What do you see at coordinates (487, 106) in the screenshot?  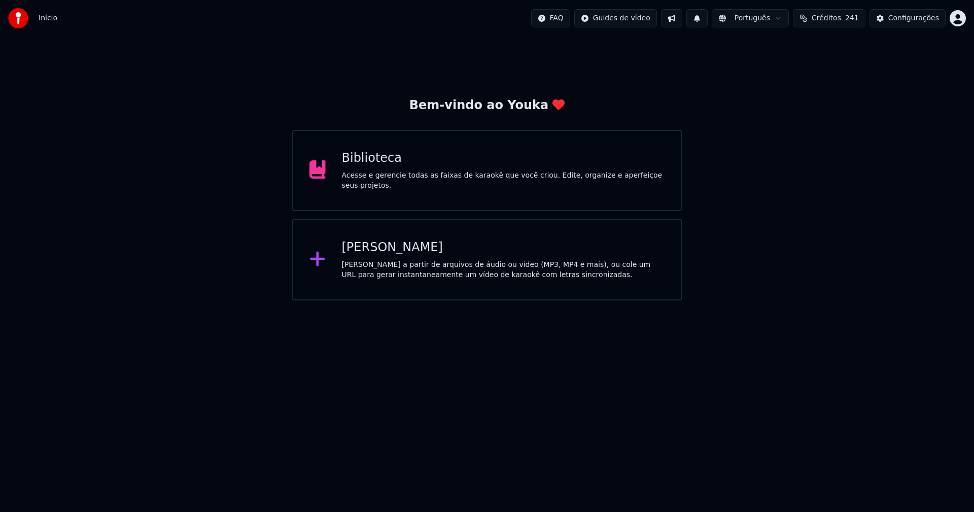 I see `div: Bem-vindo ao Youka` at bounding box center [487, 106].